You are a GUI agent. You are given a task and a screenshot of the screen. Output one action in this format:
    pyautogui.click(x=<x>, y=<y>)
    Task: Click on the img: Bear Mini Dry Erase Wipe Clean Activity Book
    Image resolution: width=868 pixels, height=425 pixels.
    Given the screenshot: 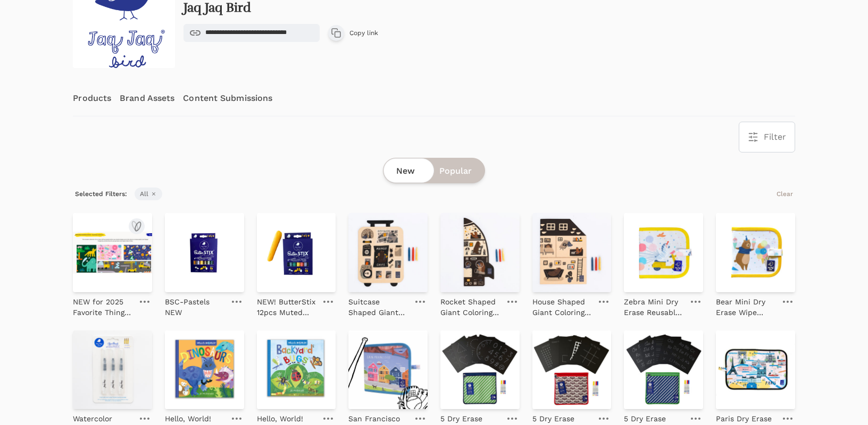 What is the action you would take?
    pyautogui.click(x=755, y=252)
    